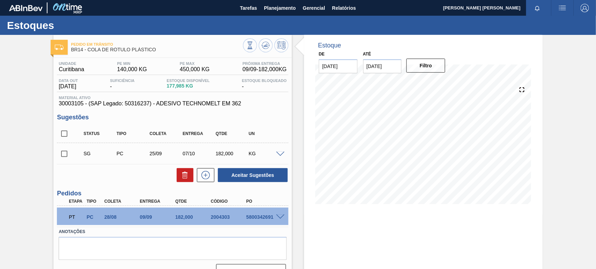 Image resolution: width=596 pixels, height=269 pixels. Describe the element at coordinates (132, 69) in the screenshot. I see `span: 140,000 KG` at that location.